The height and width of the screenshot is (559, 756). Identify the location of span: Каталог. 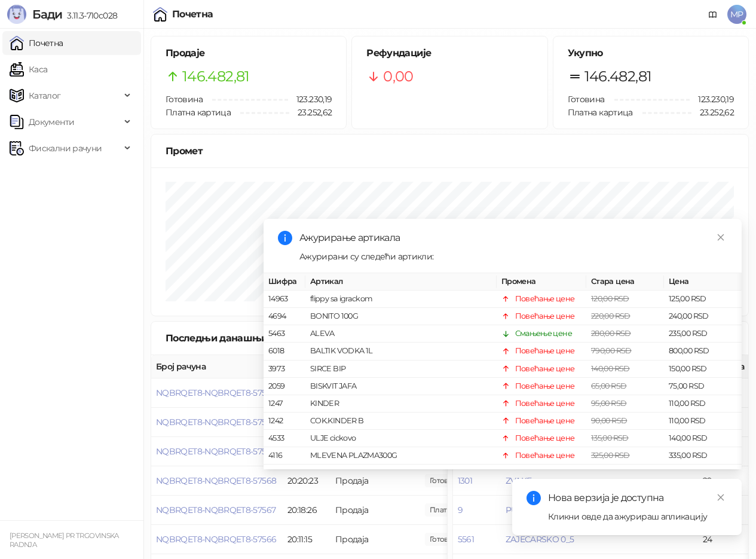
(45, 96).